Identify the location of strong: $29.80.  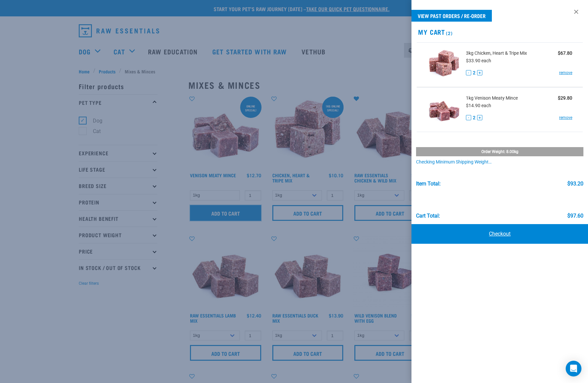
(564, 98).